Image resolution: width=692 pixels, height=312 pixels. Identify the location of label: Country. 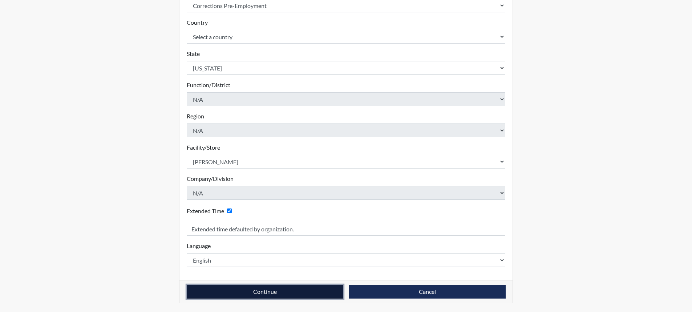
(197, 23).